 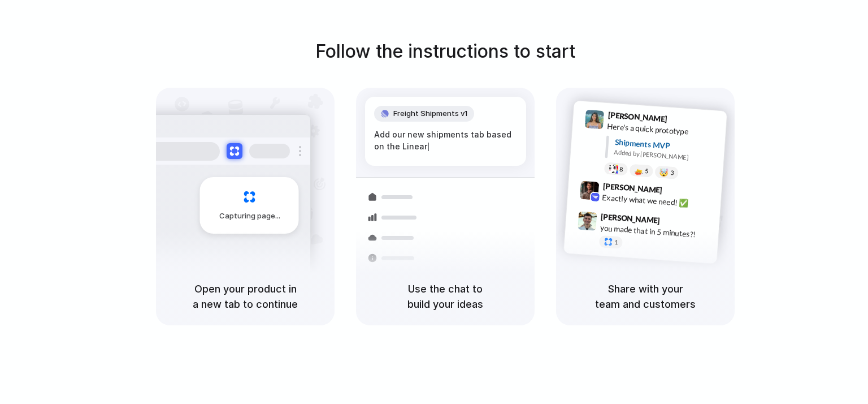 I want to click on span: 1, so click(x=616, y=242).